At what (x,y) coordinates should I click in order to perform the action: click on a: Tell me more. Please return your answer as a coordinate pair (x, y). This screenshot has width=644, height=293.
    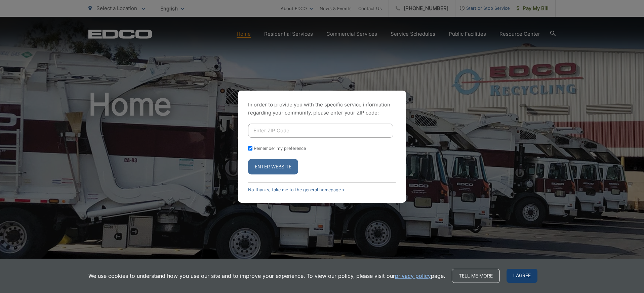
    Looking at the image, I should click on (476, 275).